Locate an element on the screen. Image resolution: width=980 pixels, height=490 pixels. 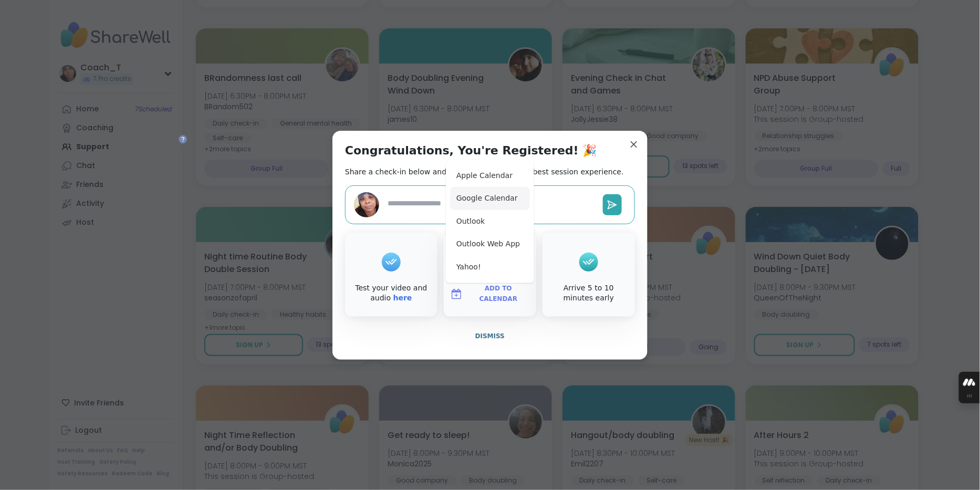
span: Dismiss is located at coordinates (490, 337).